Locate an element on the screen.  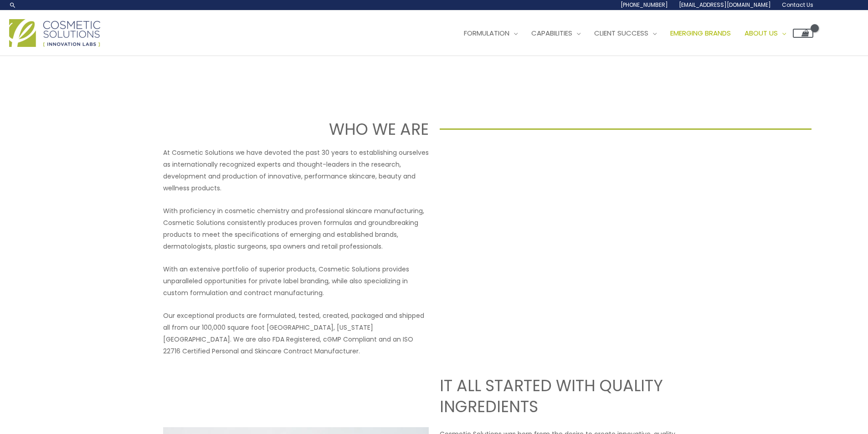
a: View Shopping Cart, empty is located at coordinates (803, 34).